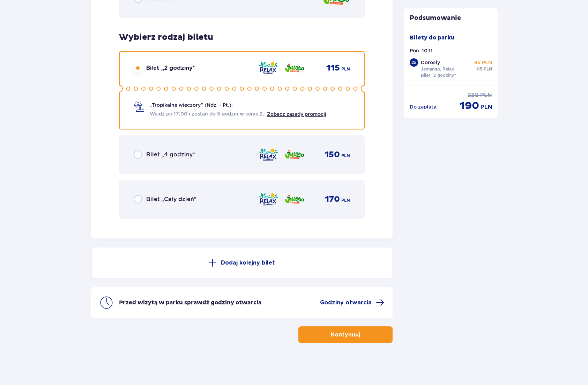 The width and height of the screenshot is (588, 385). I want to click on p: Pon. 10.11, so click(421, 50).